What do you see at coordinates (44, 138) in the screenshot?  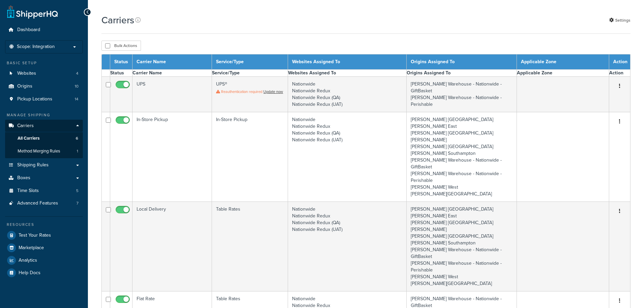 I see `a: All Carriers 6` at bounding box center [44, 138].